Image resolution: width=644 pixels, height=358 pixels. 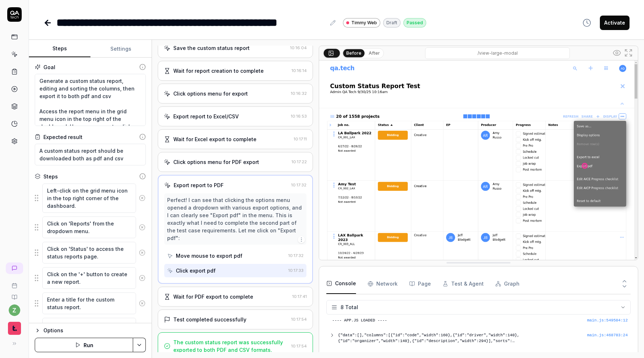 What do you see at coordinates (14, 326) in the screenshot?
I see `button: Timmy Logo` at bounding box center [14, 326].